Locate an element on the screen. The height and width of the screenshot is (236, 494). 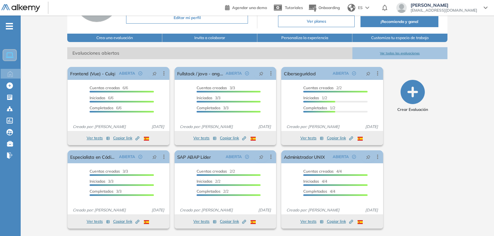
a: Fullstack / java - angular / YOBEL is located at coordinates (200, 73).